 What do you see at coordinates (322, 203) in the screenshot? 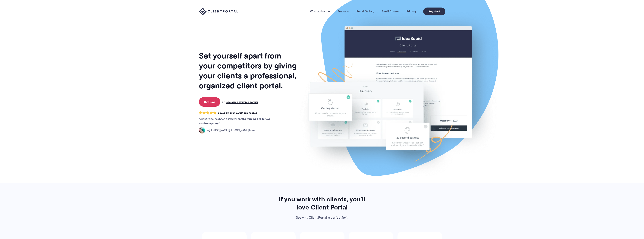
I see `h2: If you work with clients, you’ll love Client Portal` at bounding box center [322, 203].